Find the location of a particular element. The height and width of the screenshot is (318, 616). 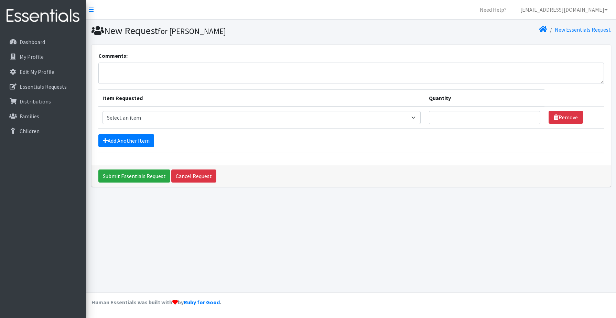

a: Children is located at coordinates (43, 131).